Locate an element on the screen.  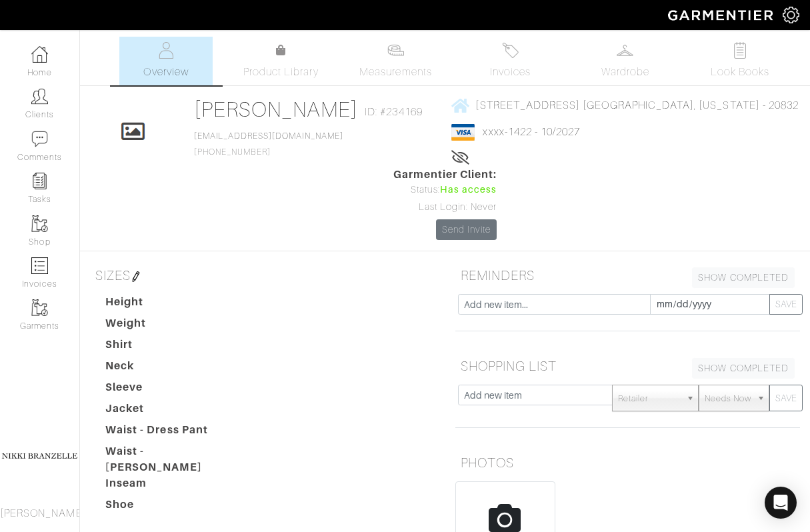
dt: Waist - Dress Pant is located at coordinates (168, 433).